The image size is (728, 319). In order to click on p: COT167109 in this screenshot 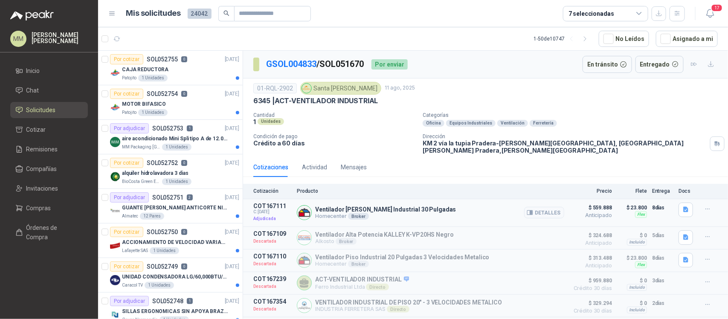, I will do `click(272, 234)`.